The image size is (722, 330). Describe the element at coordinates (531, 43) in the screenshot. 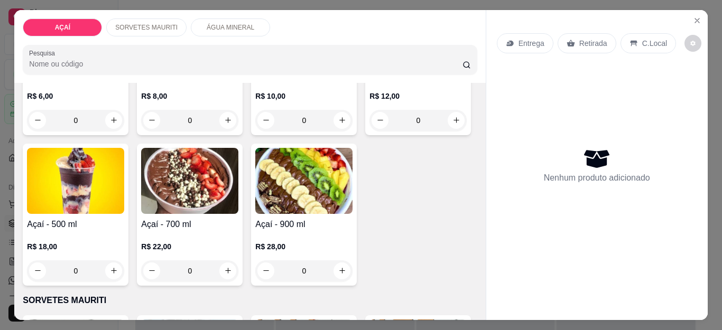

I see `p: Entrega` at that location.